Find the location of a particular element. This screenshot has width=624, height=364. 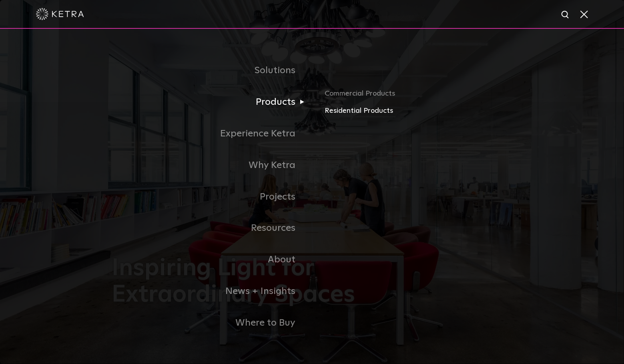

a: About is located at coordinates (212, 260).